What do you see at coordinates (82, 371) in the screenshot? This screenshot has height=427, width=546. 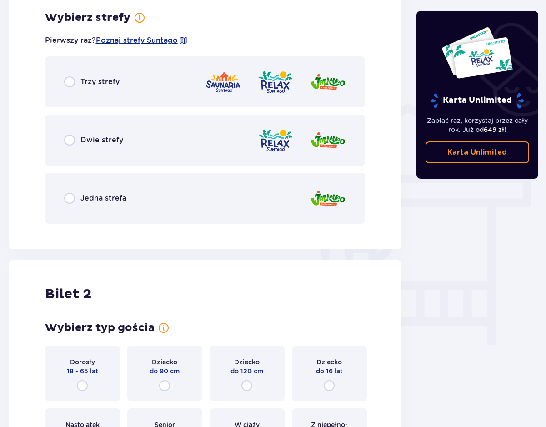 I see `p: 18 - 65 lat` at bounding box center [82, 371].